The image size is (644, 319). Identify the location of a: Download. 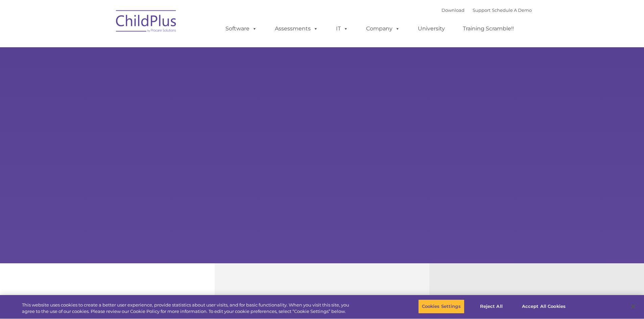
(453, 10).